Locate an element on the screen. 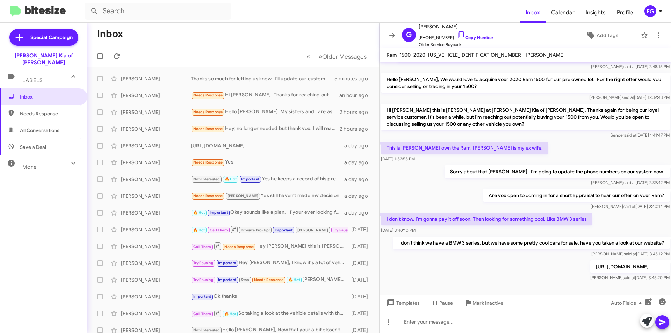 Image resolution: width=671 pixels, height=333 pixels. a: Profile is located at coordinates (625, 13).